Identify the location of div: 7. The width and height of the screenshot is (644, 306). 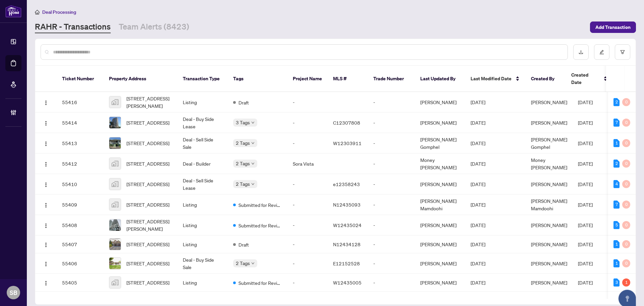
(617, 204).